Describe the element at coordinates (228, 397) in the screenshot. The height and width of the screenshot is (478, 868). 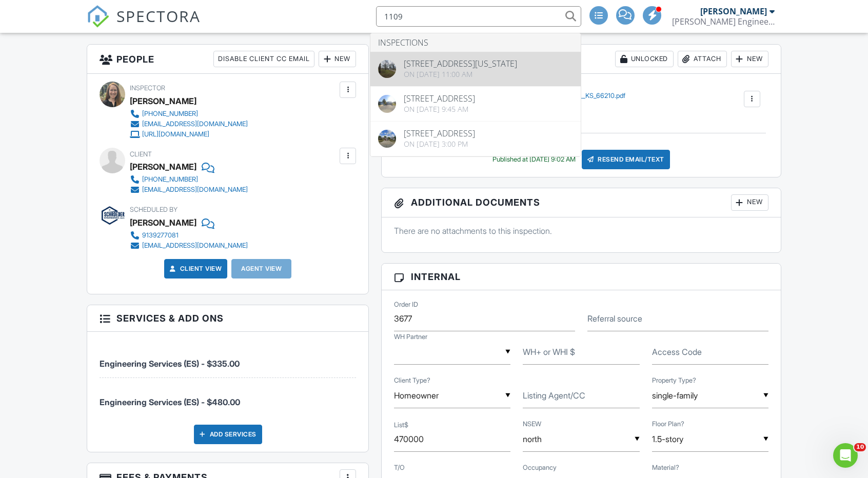
I see `li: Manual fee: Engineering Services (ES)` at that location.